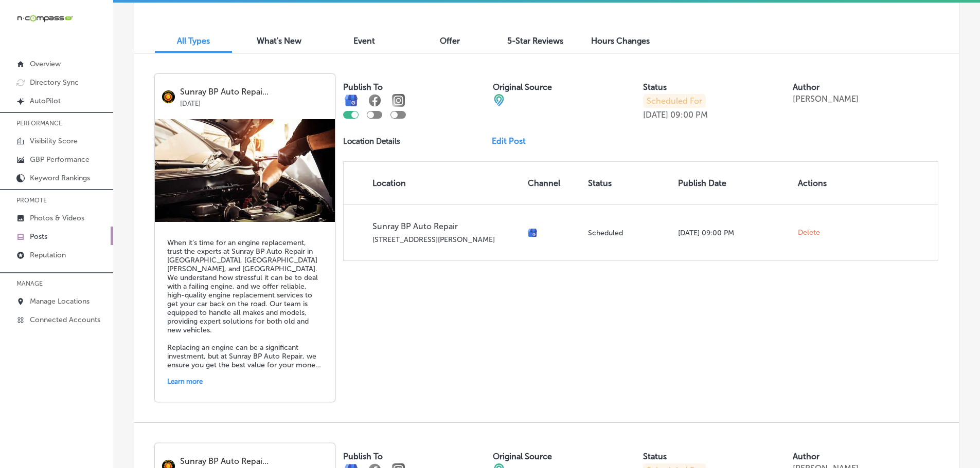 The image size is (980, 468). I want to click on p: 09:00 PM, so click(689, 115).